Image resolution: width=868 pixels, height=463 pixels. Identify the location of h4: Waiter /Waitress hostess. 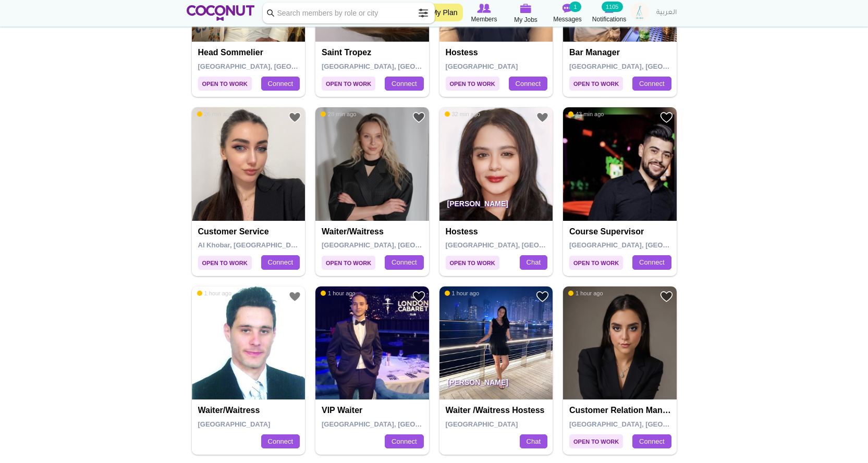
(497, 410).